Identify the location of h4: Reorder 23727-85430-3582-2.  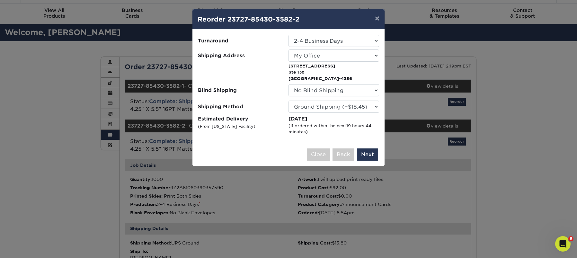
(288, 19).